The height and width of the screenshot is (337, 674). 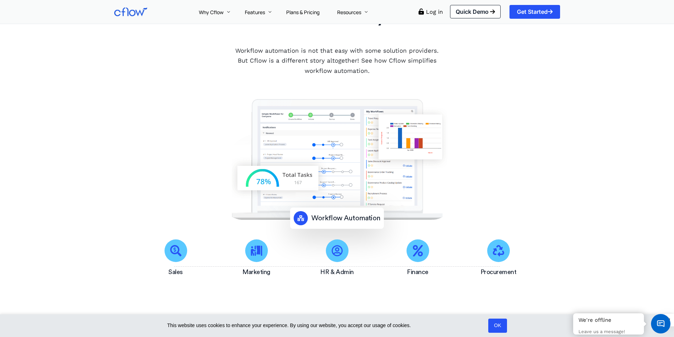 What do you see at coordinates (211, 12) in the screenshot?
I see `span: Why Cflow` at bounding box center [211, 12].